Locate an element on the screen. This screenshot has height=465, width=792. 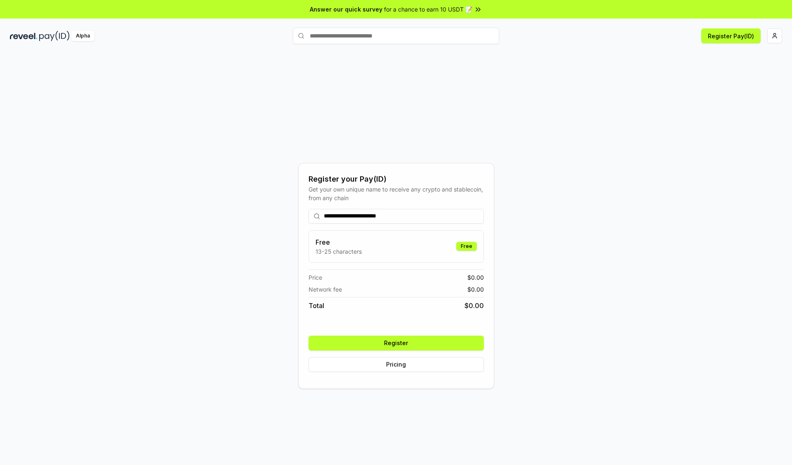
span: Price is located at coordinates (315, 277).